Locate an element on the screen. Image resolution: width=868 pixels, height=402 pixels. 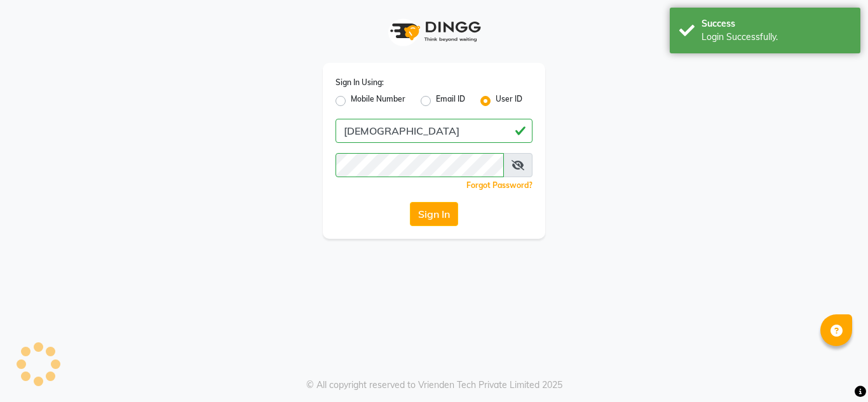
label: Email ID is located at coordinates (450, 101).